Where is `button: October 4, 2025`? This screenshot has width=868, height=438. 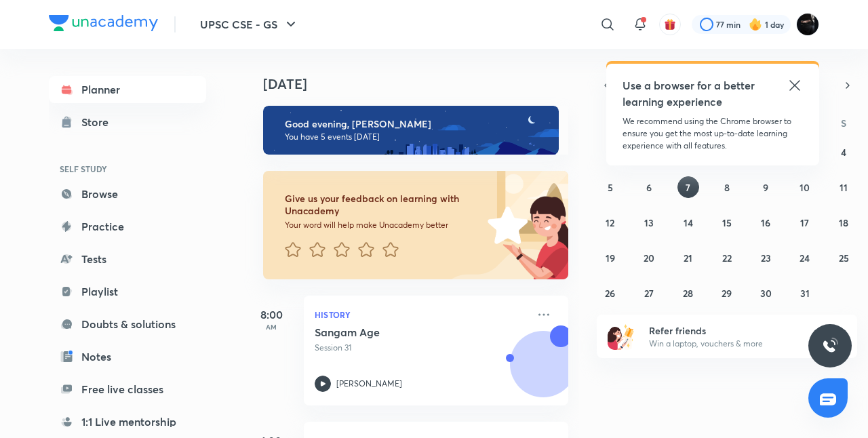
button: October 4, 2025 is located at coordinates (844, 152).